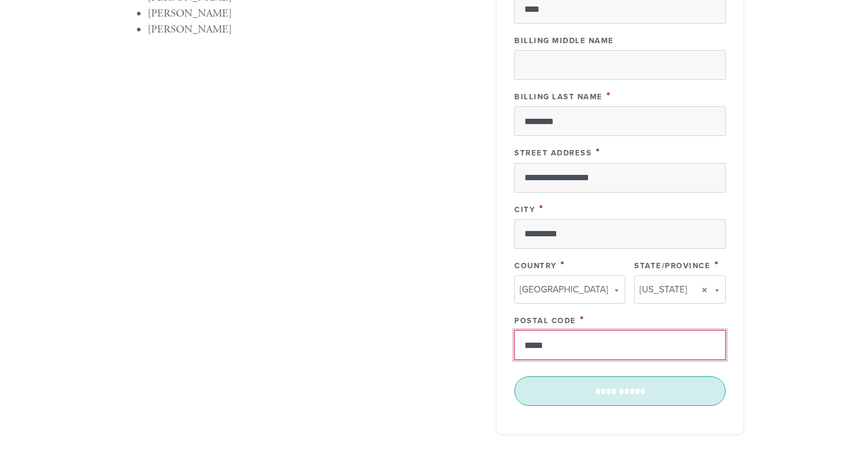 The image size is (868, 449). What do you see at coordinates (535, 266) in the screenshot?
I see `label: Country` at bounding box center [535, 266].